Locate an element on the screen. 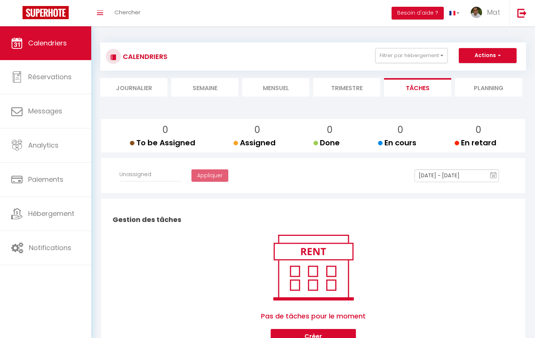  button: Ouvrir le widget de chat LiveChat is located at coordinates (17, 14).